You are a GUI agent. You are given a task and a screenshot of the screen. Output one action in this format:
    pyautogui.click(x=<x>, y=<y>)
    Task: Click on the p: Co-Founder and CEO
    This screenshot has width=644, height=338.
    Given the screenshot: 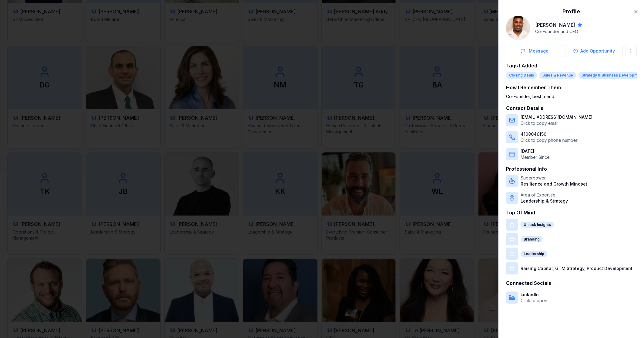 What is the action you would take?
    pyautogui.click(x=559, y=32)
    